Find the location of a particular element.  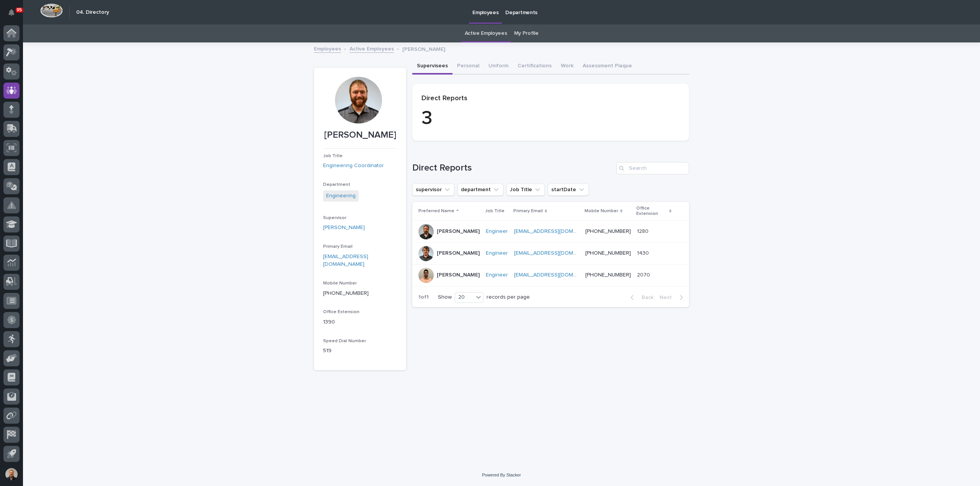

span: Primary Email is located at coordinates (338, 247).